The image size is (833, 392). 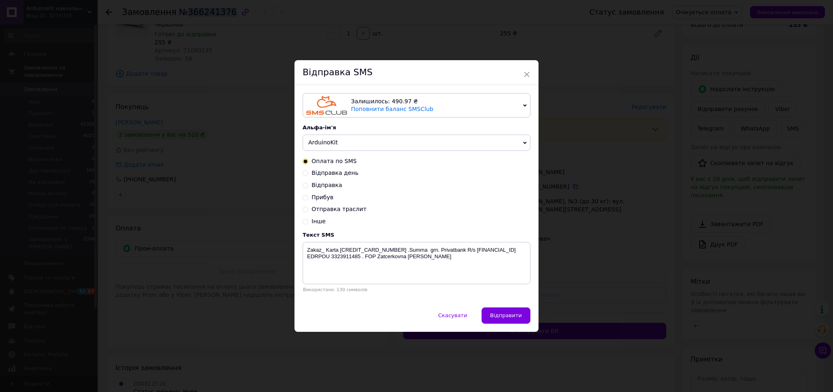 What do you see at coordinates (392, 109) in the screenshot?
I see `a: Поповнити баланс SMSClub` at bounding box center [392, 109].